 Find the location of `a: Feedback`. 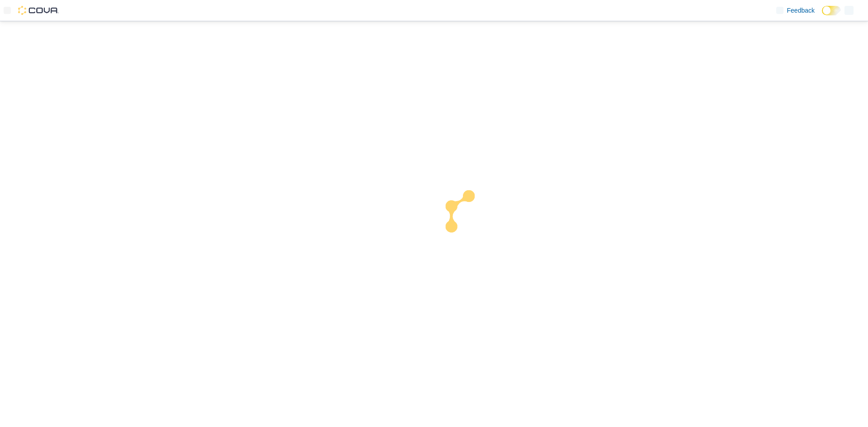

a: Feedback is located at coordinates (795, 10).